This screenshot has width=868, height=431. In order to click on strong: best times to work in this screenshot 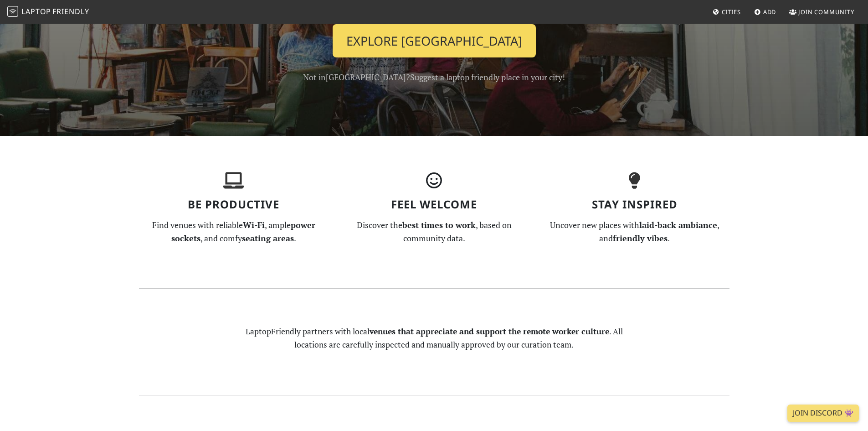, I will do `click(439, 225)`.